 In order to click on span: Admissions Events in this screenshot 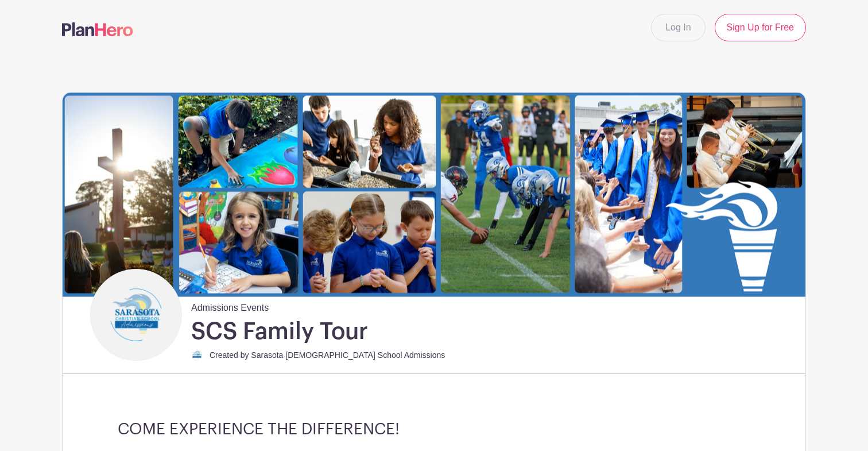, I will do `click(229, 306)`.